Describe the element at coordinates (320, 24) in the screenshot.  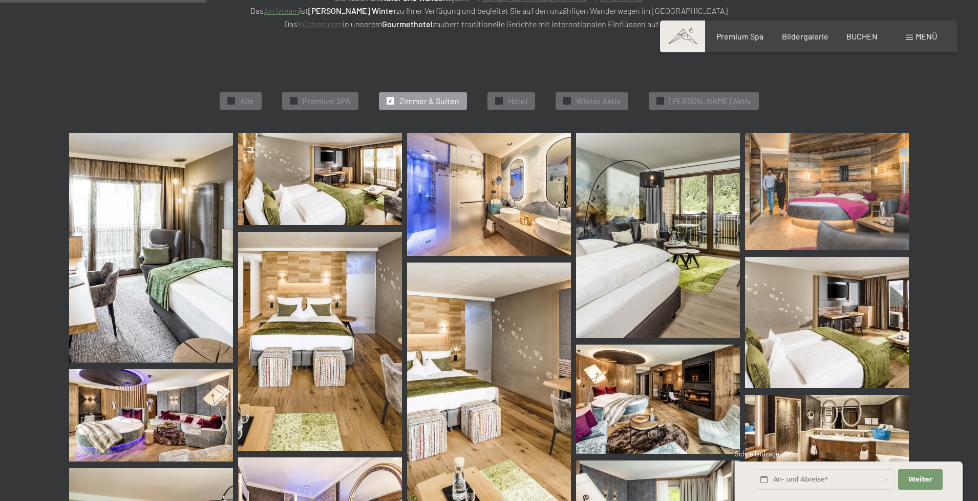
I see `a: Küchenteam` at that location.